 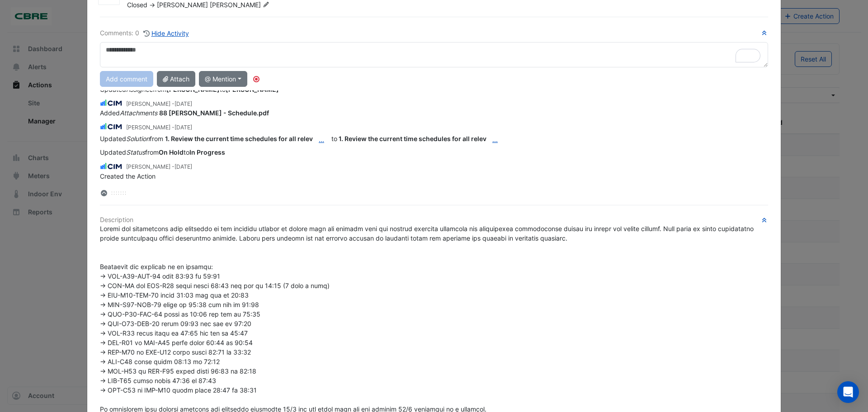 I want to click on span: to, so click(x=301, y=138).